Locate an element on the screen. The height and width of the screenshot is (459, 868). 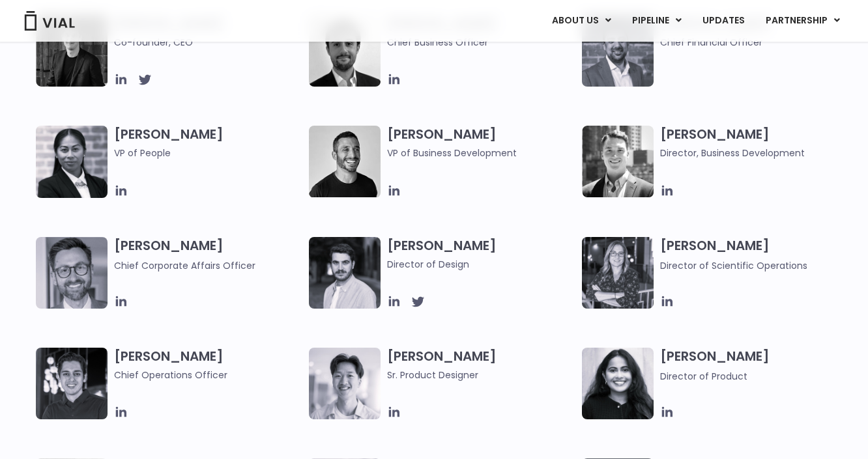
img: Catie is located at coordinates (71, 162).